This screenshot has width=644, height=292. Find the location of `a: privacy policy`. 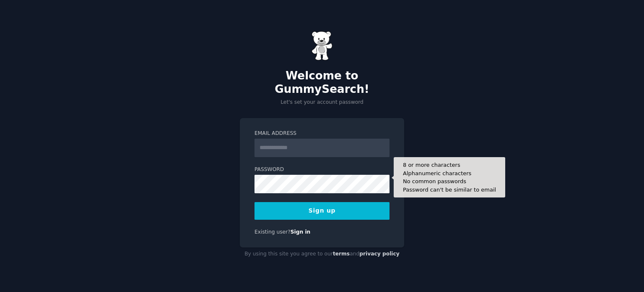

a: privacy policy is located at coordinates (379, 254).